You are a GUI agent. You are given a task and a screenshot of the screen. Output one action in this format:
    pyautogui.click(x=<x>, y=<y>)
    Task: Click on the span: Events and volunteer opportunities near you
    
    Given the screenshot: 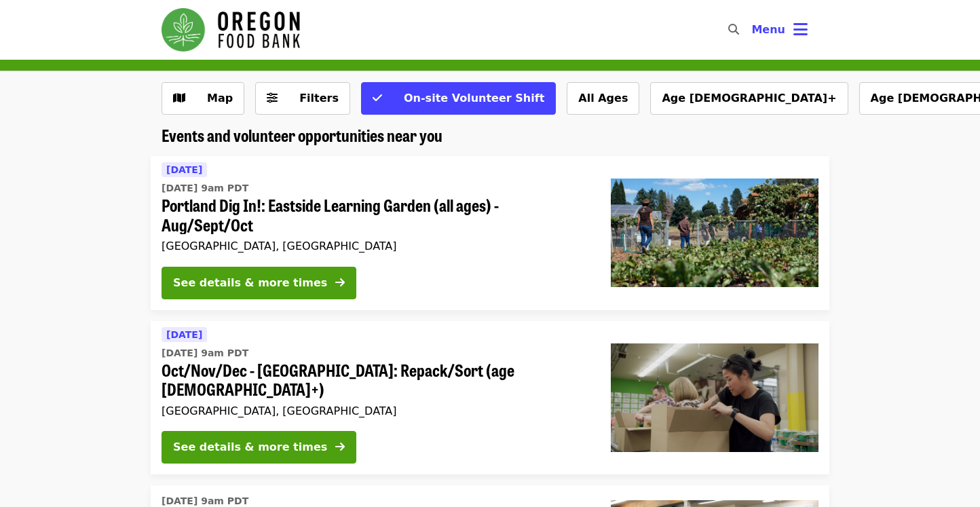 What is the action you would take?
    pyautogui.click(x=302, y=134)
    